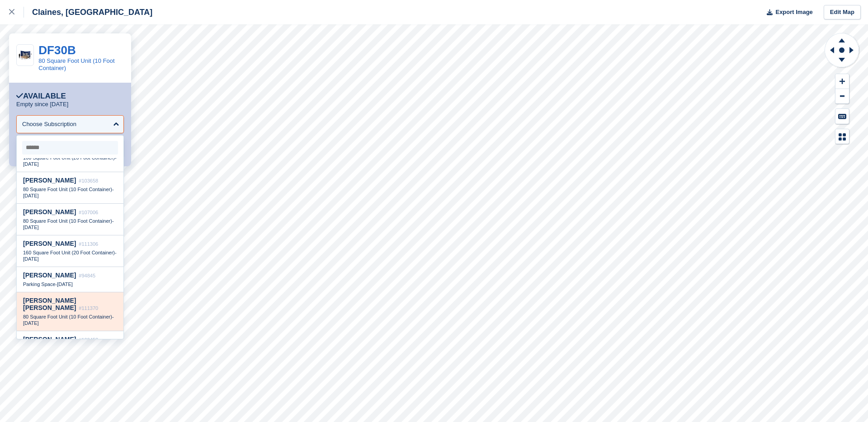 Image resolution: width=868 pixels, height=422 pixels. I want to click on button: Zoom In, so click(842, 81).